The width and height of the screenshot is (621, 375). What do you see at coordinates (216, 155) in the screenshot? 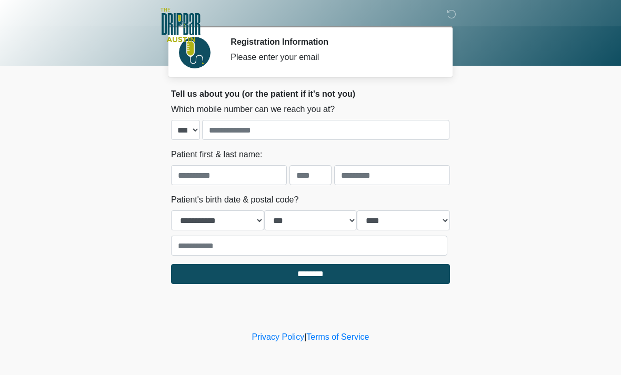
I see `label: Patient first & last name:` at bounding box center [216, 155].